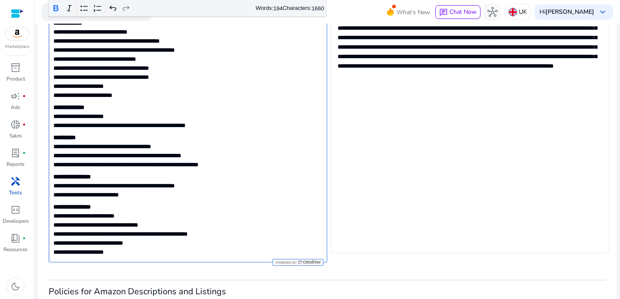 The width and height of the screenshot is (620, 299). I want to click on p: Tools, so click(15, 192).